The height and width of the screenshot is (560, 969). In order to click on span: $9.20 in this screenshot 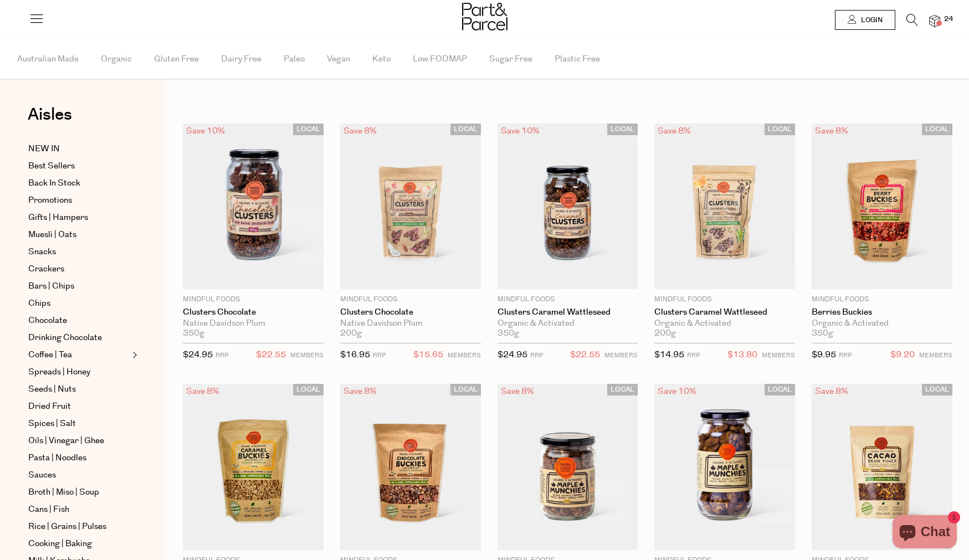, I will do `click(903, 355)`.